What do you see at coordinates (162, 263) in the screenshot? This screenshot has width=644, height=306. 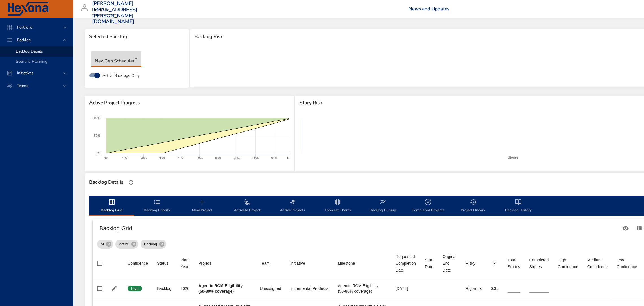 I see `div: Status` at bounding box center [162, 263].